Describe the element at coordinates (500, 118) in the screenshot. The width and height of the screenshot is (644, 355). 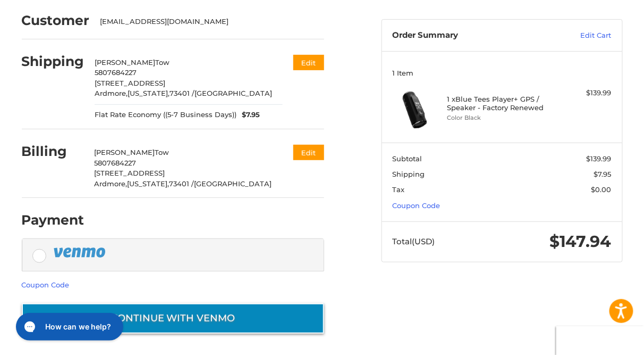
I see `li: Color Black` at that location.